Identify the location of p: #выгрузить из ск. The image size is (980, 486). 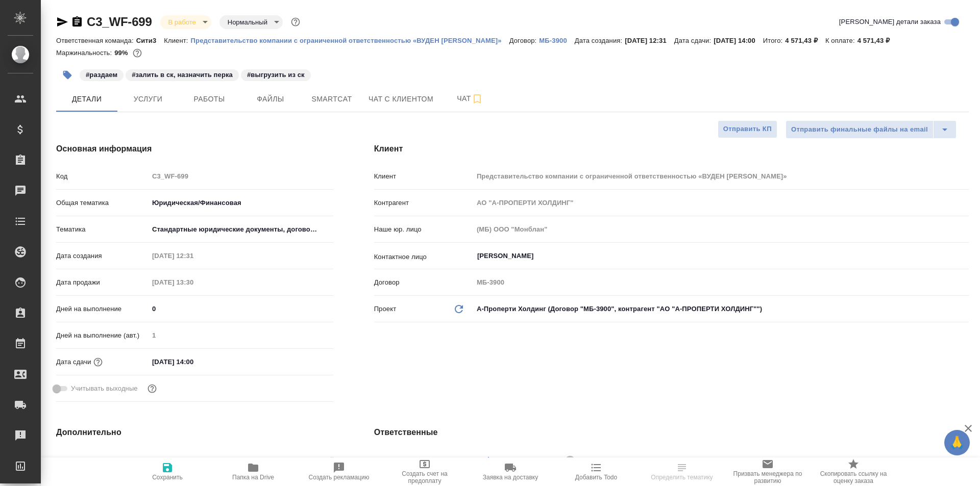
(276, 75).